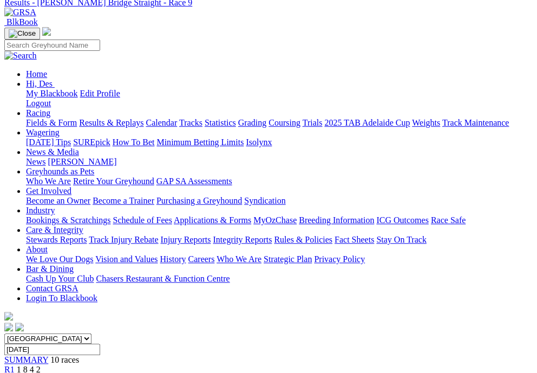 The width and height of the screenshot is (537, 373). Describe the element at coordinates (50, 269) in the screenshot. I see `a: Bar & Dining` at that location.